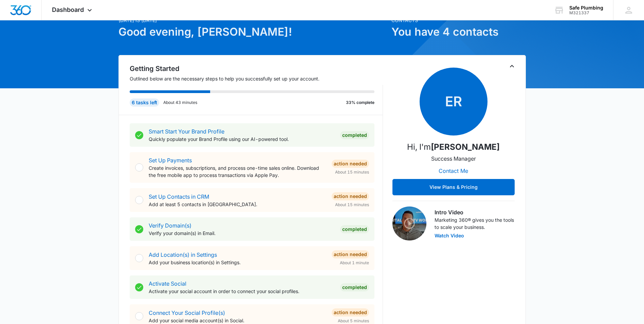 This screenshot has height=324, width=644. What do you see at coordinates (167, 283) in the screenshot?
I see `a: Activate Social` at bounding box center [167, 283].